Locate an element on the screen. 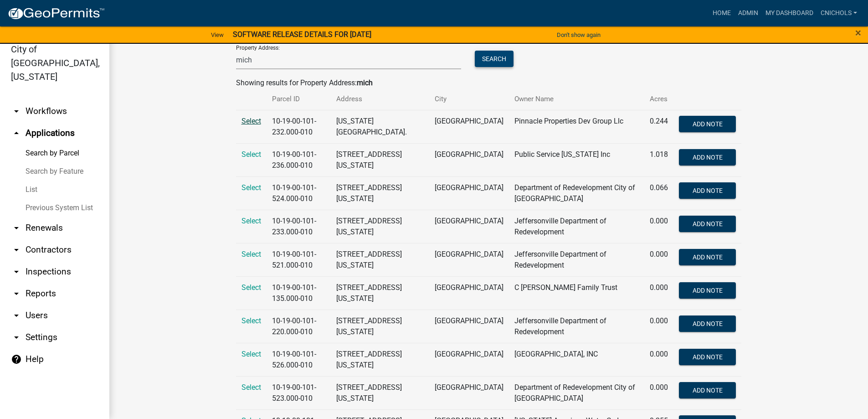 Image resolution: width=868 pixels, height=419 pixels. button: Search is located at coordinates (494, 59).